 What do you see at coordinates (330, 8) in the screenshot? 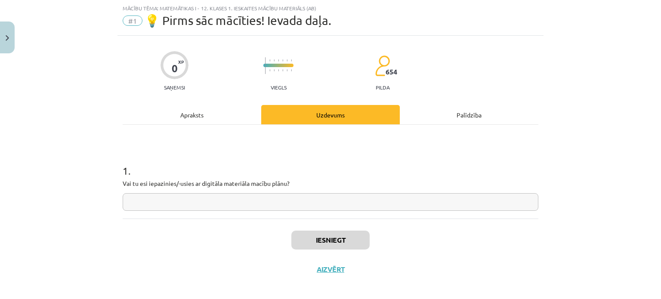
I see `div: Mācību tēma: Matemātikas i - 12. klases 1. ieskaites mācību materiāls (ab)` at bounding box center [330, 8].